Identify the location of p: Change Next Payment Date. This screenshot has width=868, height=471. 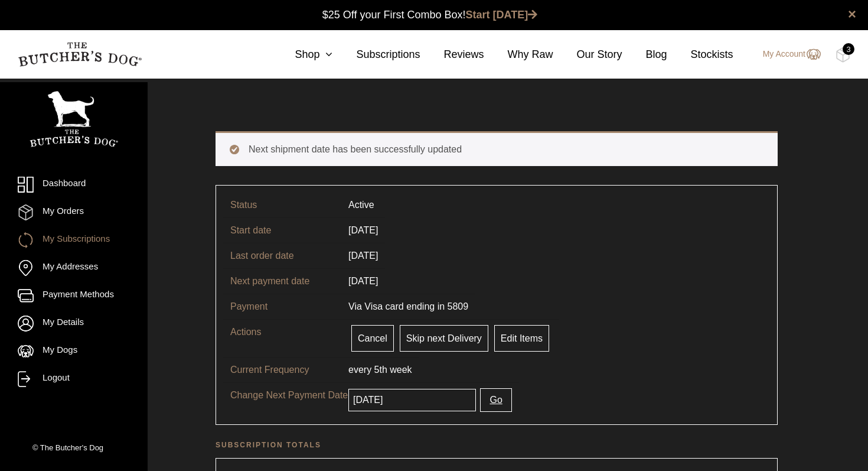
(290, 395).